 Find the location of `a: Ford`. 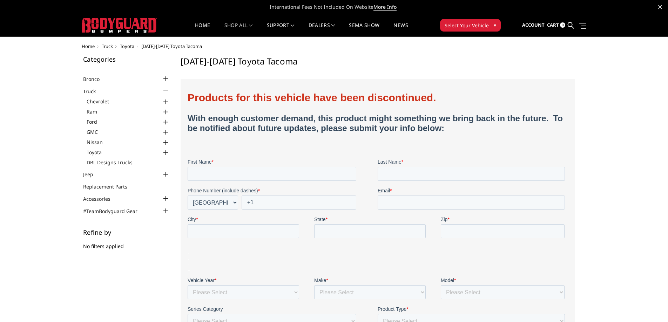

a: Ford is located at coordinates (128, 122).